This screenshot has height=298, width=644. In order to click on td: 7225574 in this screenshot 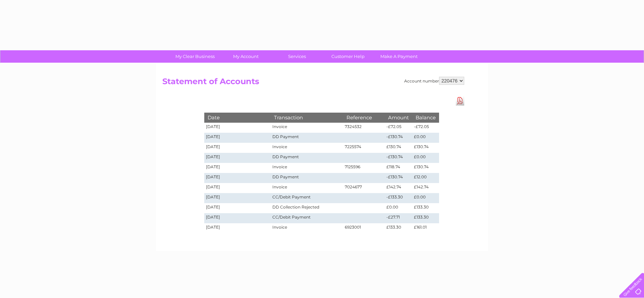, I will do `click(364, 148)`.